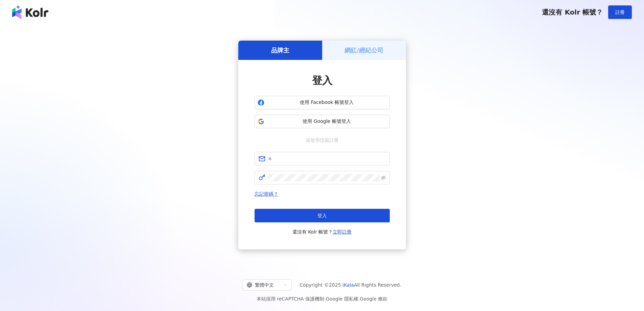 The width and height of the screenshot is (644, 311). Describe the element at coordinates (322, 121) in the screenshot. I see `button: 使用 Google 帳號登入` at that location.